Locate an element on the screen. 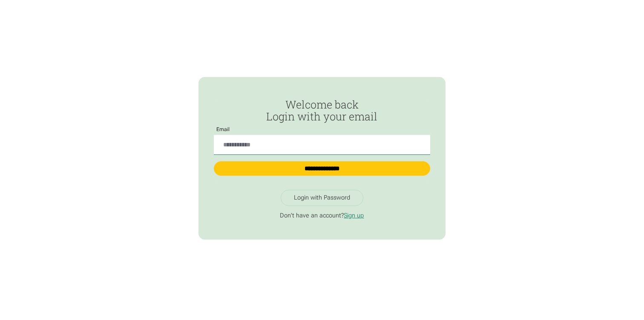 The width and height of the screenshot is (644, 320). form: Passwordless Login is located at coordinates (322, 141).